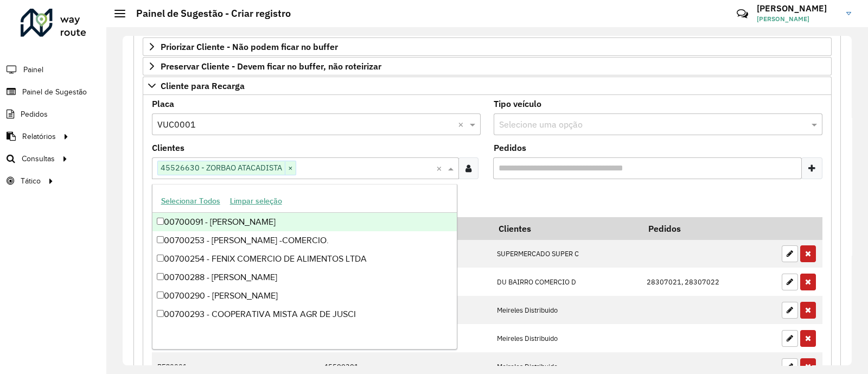  Describe the element at coordinates (271, 66) in the screenshot. I see `span: Preservar Cliente - Devem ficar no buffer, não roteirizar` at that location.